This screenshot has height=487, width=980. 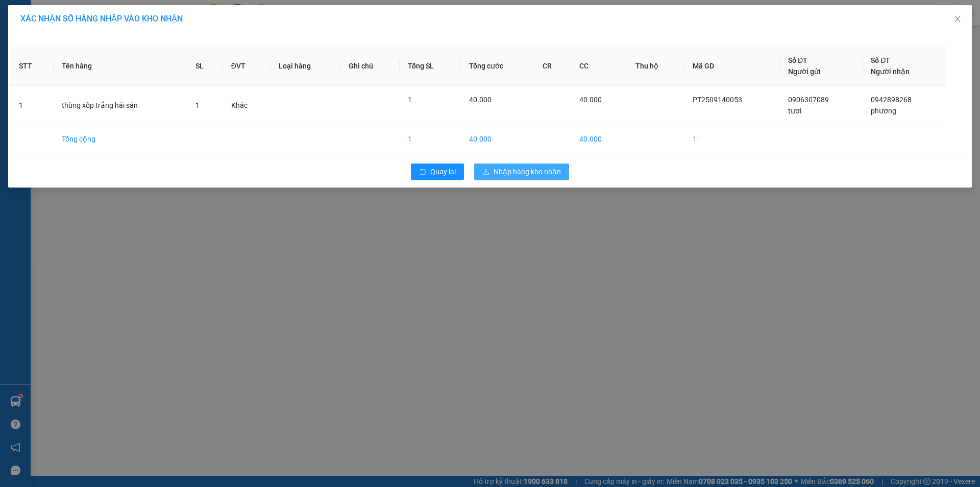 What do you see at coordinates (883, 111) in the screenshot?
I see `span: phương` at bounding box center [883, 111].